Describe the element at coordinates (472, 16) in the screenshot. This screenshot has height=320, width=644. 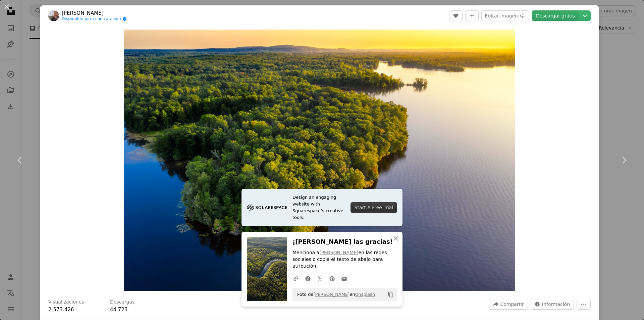
I see `button: Añade a la colección` at that location.